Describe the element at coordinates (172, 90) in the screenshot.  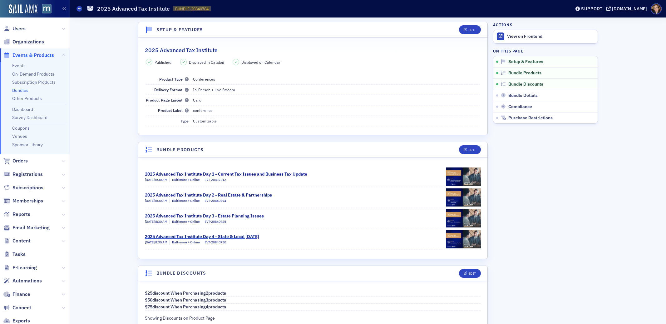
I see `span: Delivery Format` at that location.